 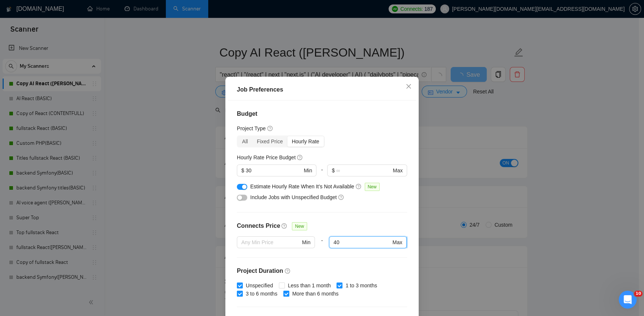 What do you see at coordinates (409, 87) in the screenshot?
I see `button: Close` at bounding box center [409, 87].